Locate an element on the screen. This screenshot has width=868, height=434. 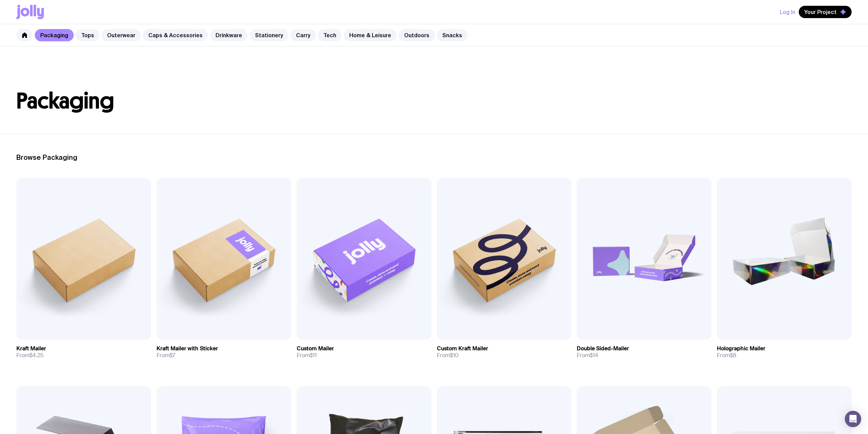
span: $11 is located at coordinates (313, 355).